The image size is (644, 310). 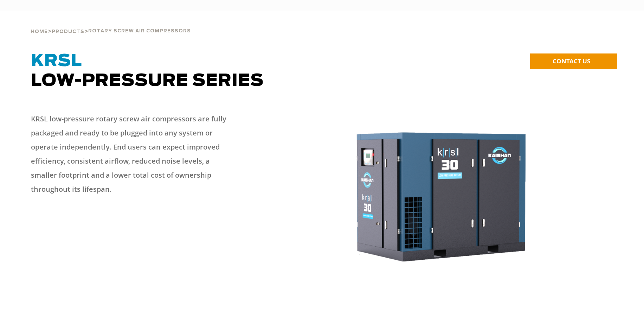 What do you see at coordinates (68, 31) in the screenshot?
I see `a: Products` at bounding box center [68, 31].